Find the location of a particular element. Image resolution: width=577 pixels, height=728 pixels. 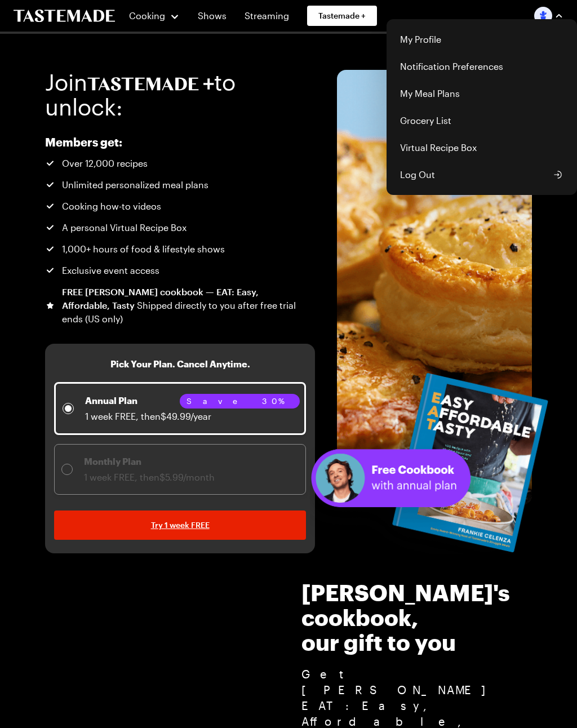

a: My Profile is located at coordinates (481, 39).